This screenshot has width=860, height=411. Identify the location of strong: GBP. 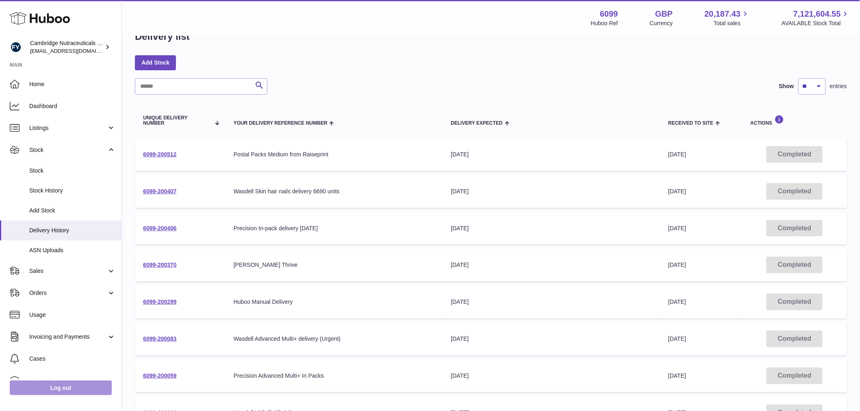
(664, 14).